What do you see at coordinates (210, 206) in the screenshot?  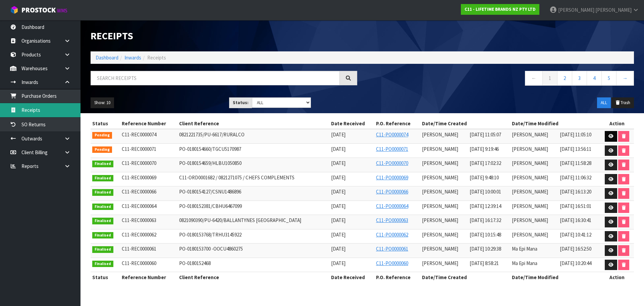 I see `span: PO-0180152381/CBHU6467099` at bounding box center [210, 206].